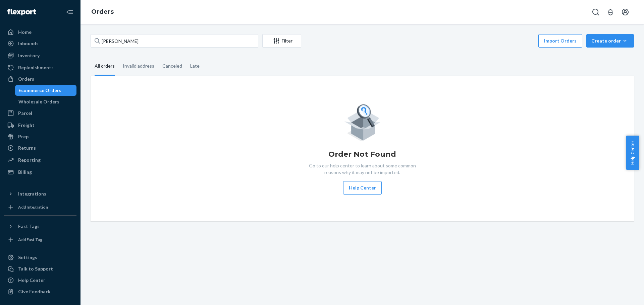  What do you see at coordinates (28, 44) in the screenshot?
I see `div: Inbounds` at bounding box center [28, 44].